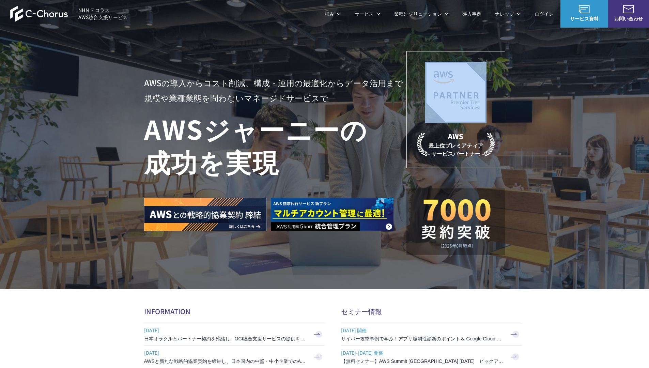 The width and height of the screenshot is (649, 368). I want to click on h2: セミナー情報, so click(431, 311).